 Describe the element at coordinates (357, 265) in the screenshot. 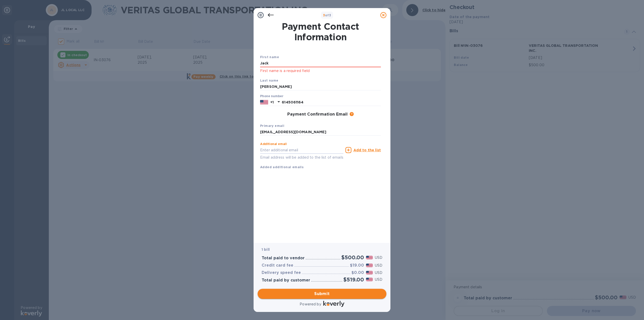

I see `h3: $19.00` at that location.